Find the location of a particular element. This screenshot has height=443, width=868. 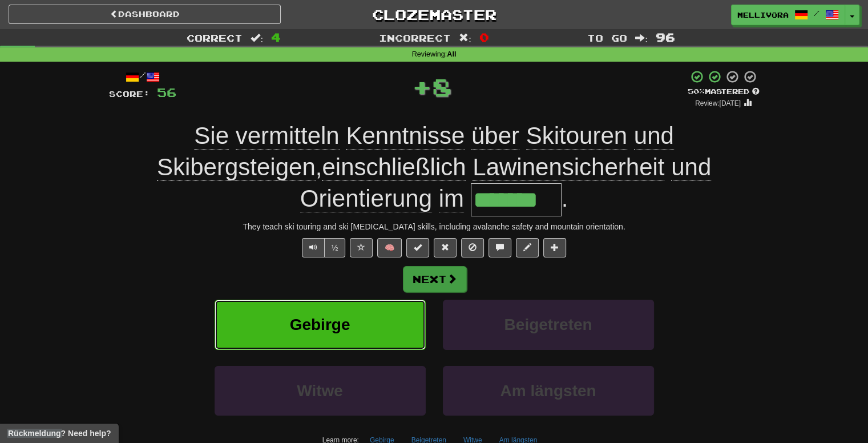

span: Beigetreten is located at coordinates (548, 325).